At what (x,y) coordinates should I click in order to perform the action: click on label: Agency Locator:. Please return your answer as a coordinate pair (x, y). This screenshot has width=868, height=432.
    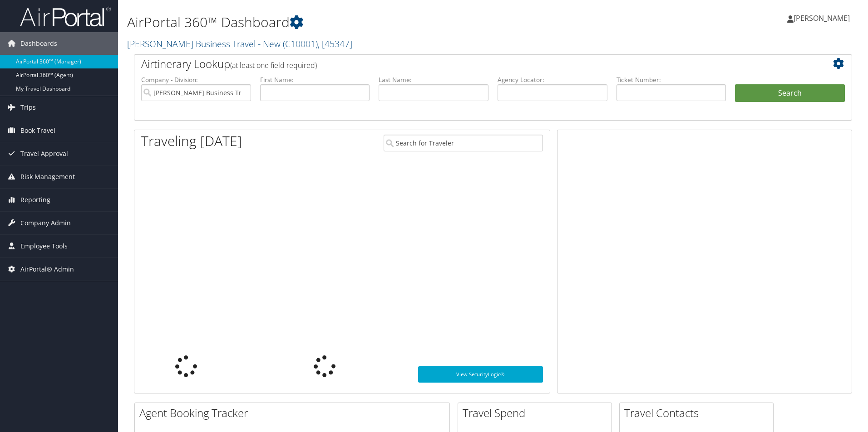
    Looking at the image, I should click on (552, 80).